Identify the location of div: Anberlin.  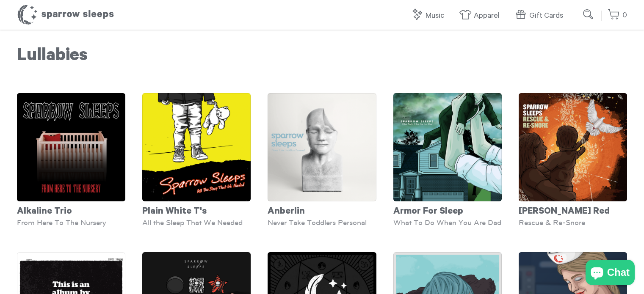
(322, 210).